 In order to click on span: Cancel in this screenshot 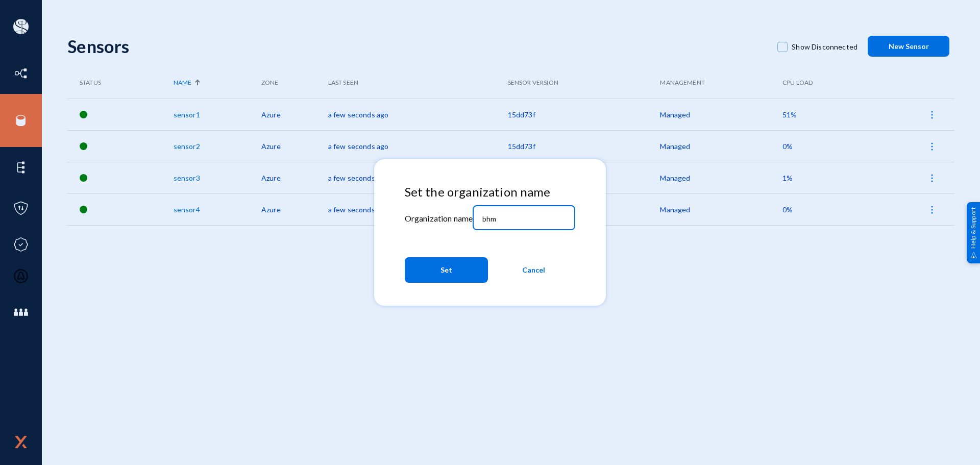, I will do `click(533, 270)`.